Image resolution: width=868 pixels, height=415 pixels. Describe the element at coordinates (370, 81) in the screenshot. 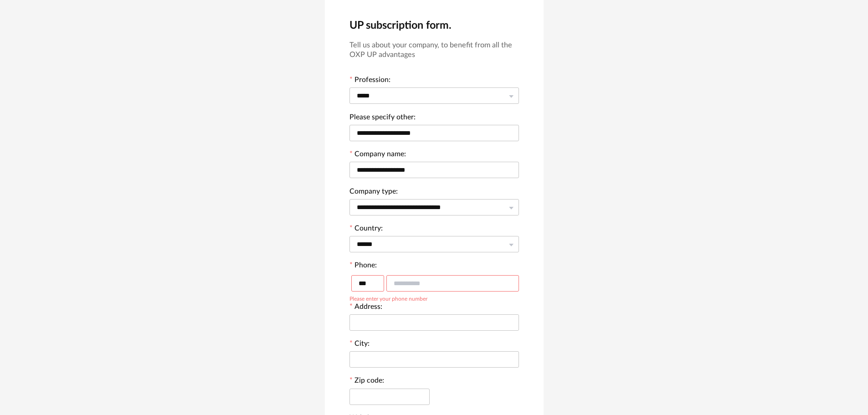

I see `label: Profession:` at that location.